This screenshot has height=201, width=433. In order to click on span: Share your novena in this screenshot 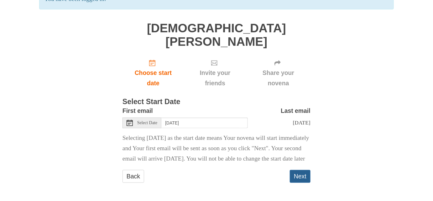, I will do `click(278, 78)`.